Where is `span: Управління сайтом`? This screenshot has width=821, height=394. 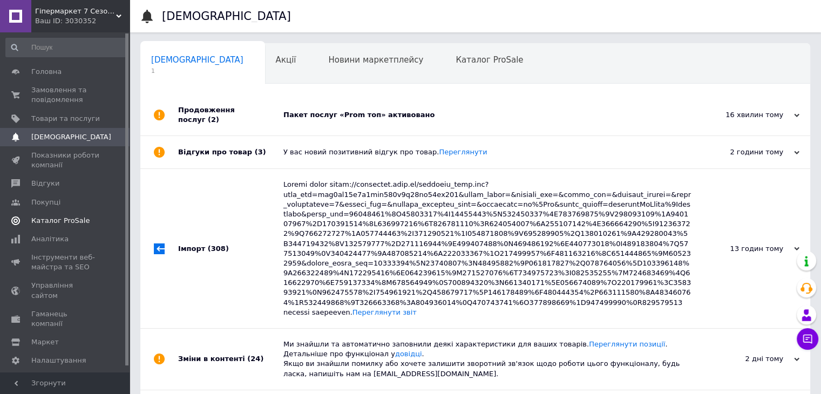
span: Управління сайтом is located at coordinates (65, 291).